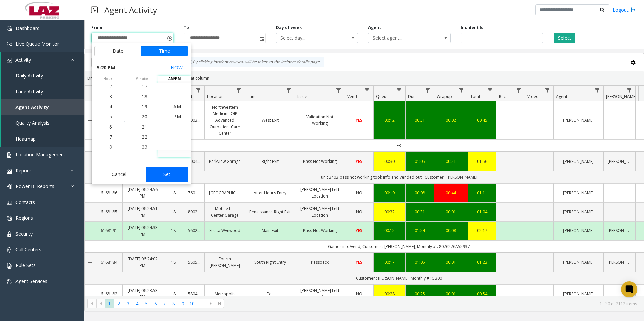 This screenshot has width=644, height=321. I want to click on a: Passback, so click(319, 262).